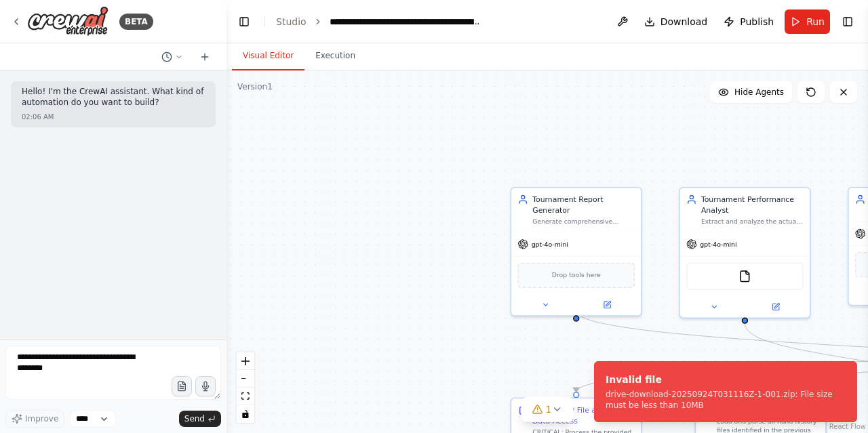 The image size is (868, 433). Describe the element at coordinates (584, 415) in the screenshot. I see `div: Process ZIP File and Setup Data Access` at that location.